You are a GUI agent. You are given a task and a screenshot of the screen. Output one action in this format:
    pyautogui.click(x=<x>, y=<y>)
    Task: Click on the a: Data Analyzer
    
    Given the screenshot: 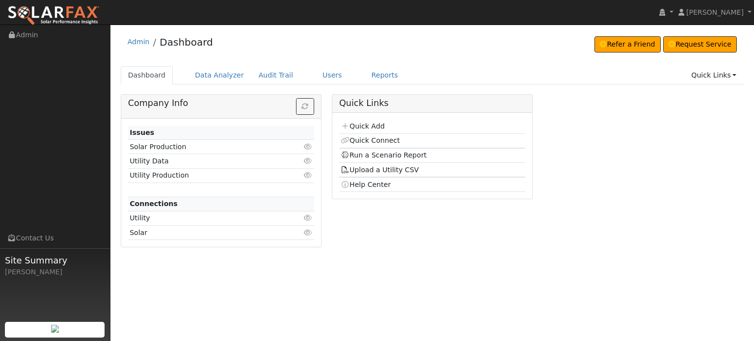 What is the action you would take?
    pyautogui.click(x=219, y=75)
    